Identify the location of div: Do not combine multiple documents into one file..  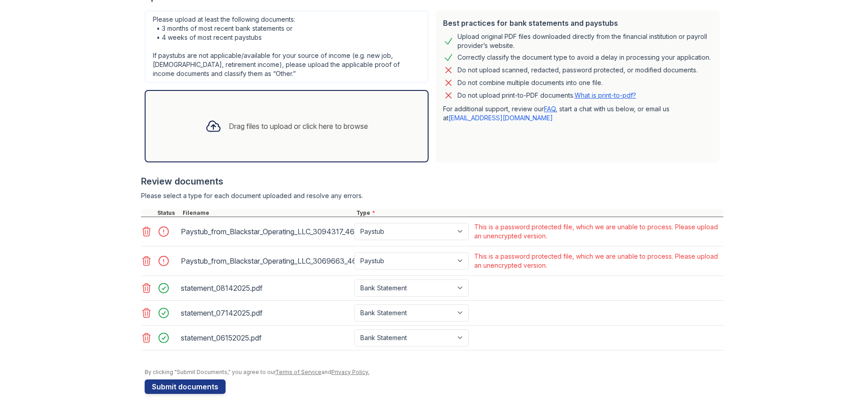
(529, 83).